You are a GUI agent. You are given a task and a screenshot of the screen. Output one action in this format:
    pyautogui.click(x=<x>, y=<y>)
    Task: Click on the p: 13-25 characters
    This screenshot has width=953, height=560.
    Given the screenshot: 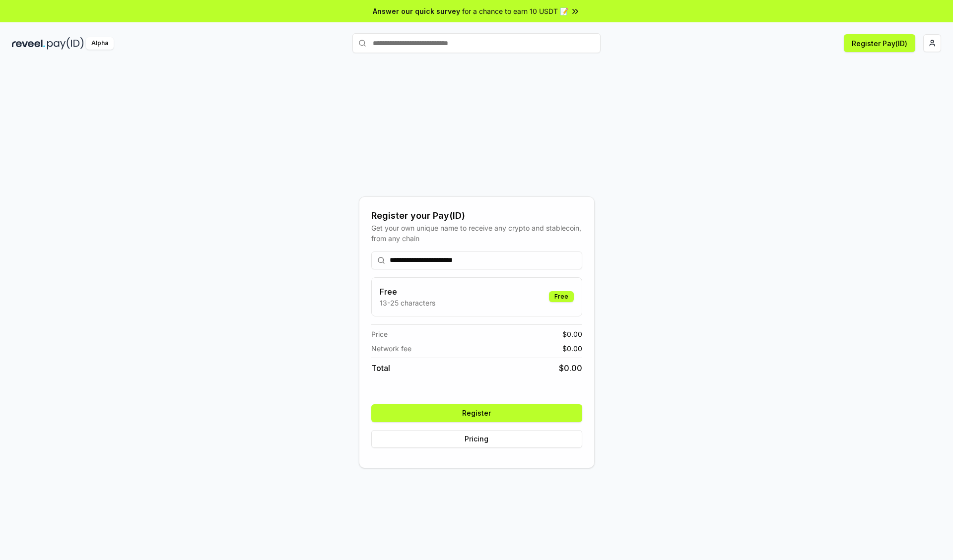 What is the action you would take?
    pyautogui.click(x=407, y=303)
    